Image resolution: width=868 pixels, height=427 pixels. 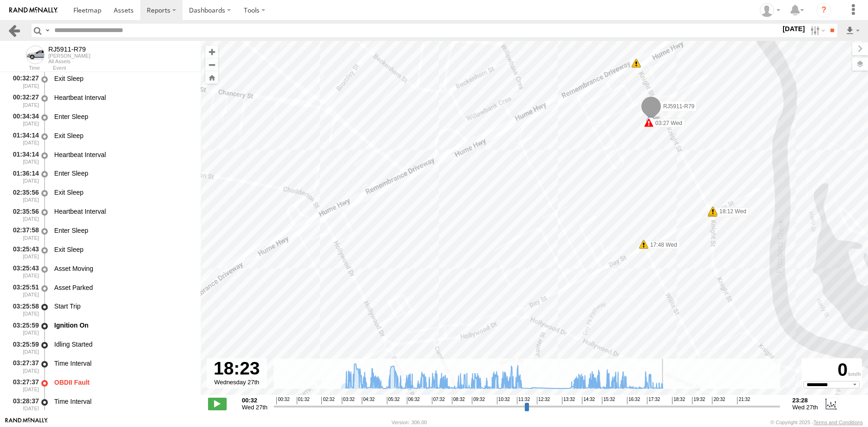 What do you see at coordinates (678, 106) in the screenshot?
I see `span: RJ5911-R79` at bounding box center [678, 106].